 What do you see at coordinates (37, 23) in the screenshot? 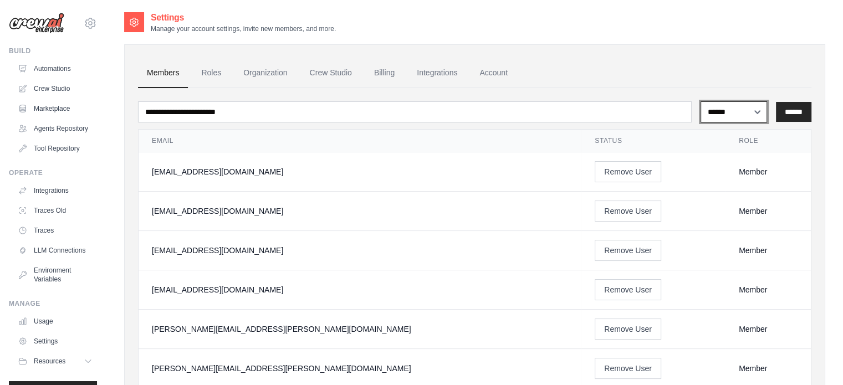
I see `img: Logo` at bounding box center [37, 23].